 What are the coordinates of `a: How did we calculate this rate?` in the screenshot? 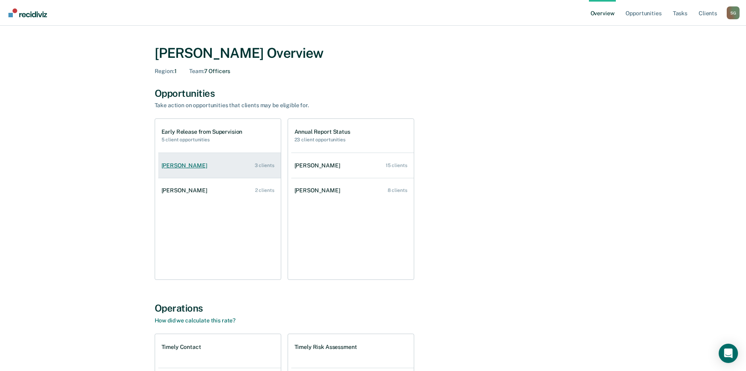 It's located at (195, 320).